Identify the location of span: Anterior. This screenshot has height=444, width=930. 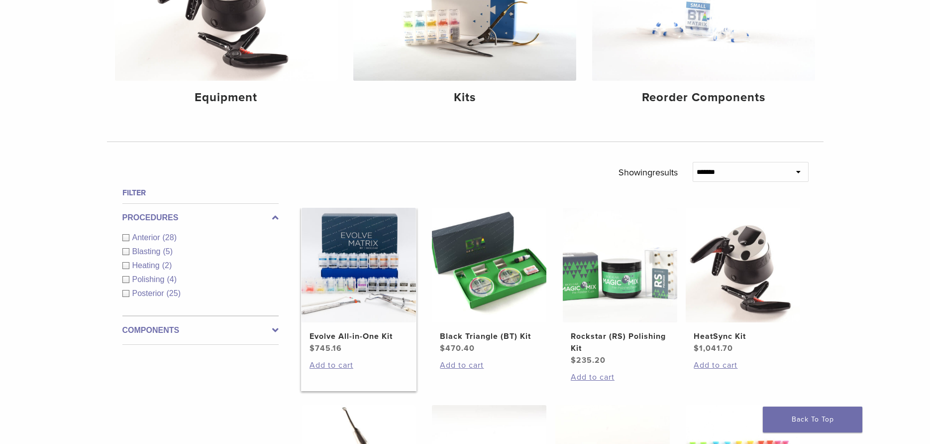
(147, 237).